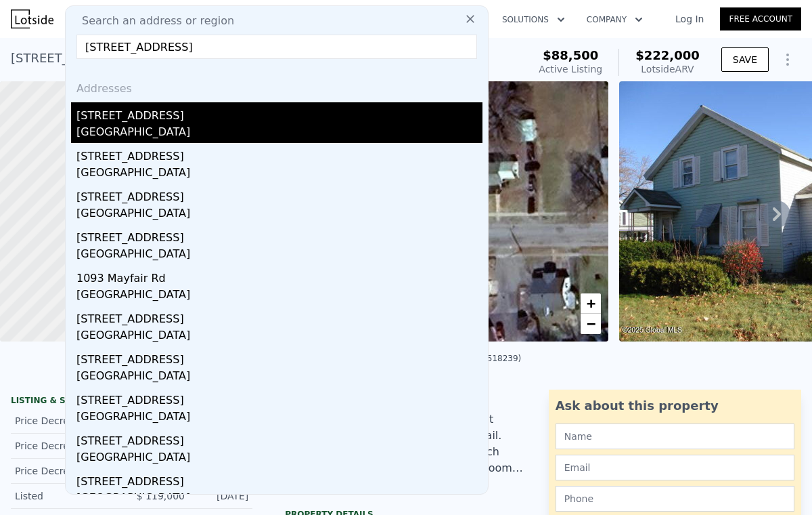 Image resolution: width=812 pixels, height=515 pixels. What do you see at coordinates (571, 55) in the screenshot?
I see `span: $88,500` at bounding box center [571, 55].